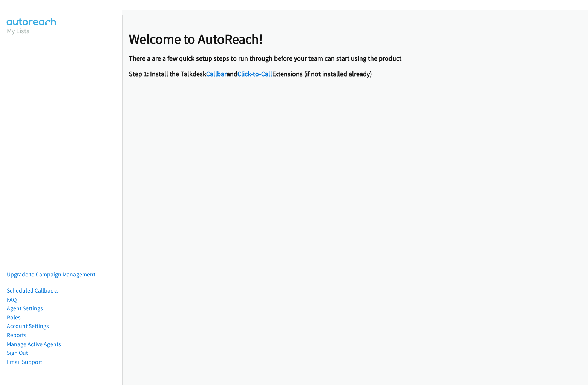  I want to click on a: Scheduled Callbacks, so click(33, 290).